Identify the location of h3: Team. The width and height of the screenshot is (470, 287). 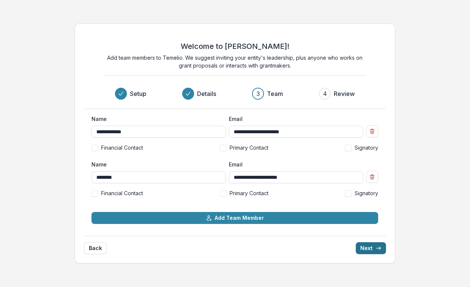
(275, 94).